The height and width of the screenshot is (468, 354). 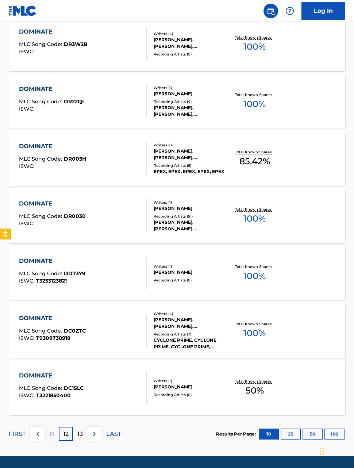 What do you see at coordinates (80, 434) in the screenshot?
I see `p: 13` at bounding box center [80, 434].